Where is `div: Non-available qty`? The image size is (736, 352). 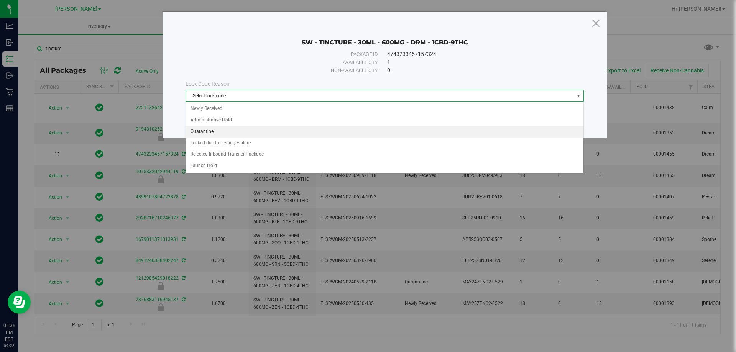
div: Non-available qty is located at coordinates (290, 71).